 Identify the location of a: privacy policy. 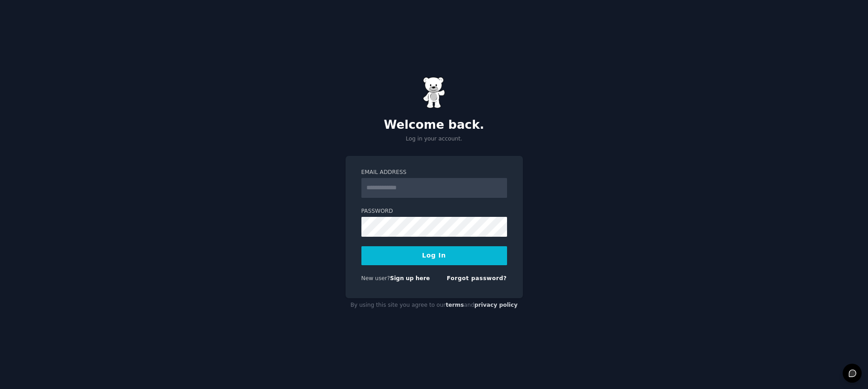
(497, 305).